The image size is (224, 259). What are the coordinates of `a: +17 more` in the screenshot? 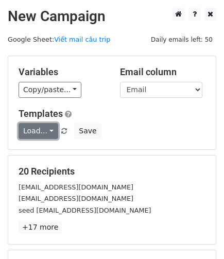 It's located at (40, 227).